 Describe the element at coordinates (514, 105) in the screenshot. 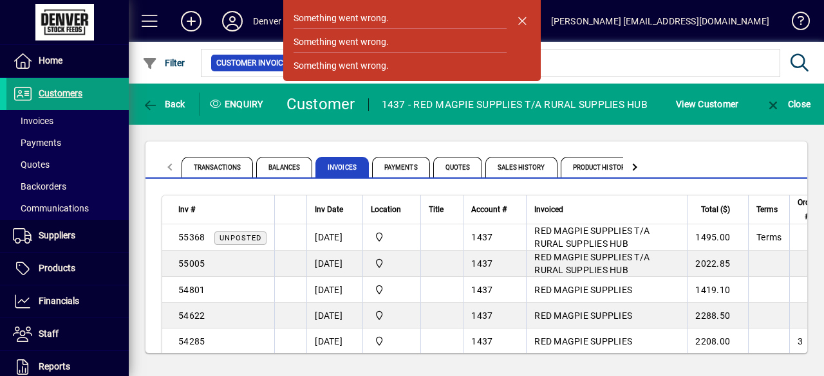

I see `div: 1437 - RED MAGPIE SUPPLIES T/A RURAL SUPPLIES HUB` at that location.